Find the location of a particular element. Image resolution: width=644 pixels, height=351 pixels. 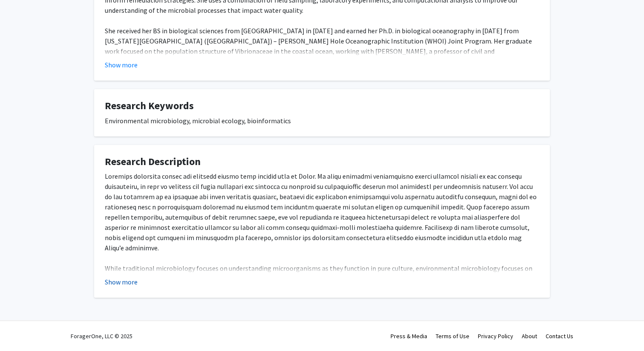

a: Press & Media is located at coordinates (409, 336).